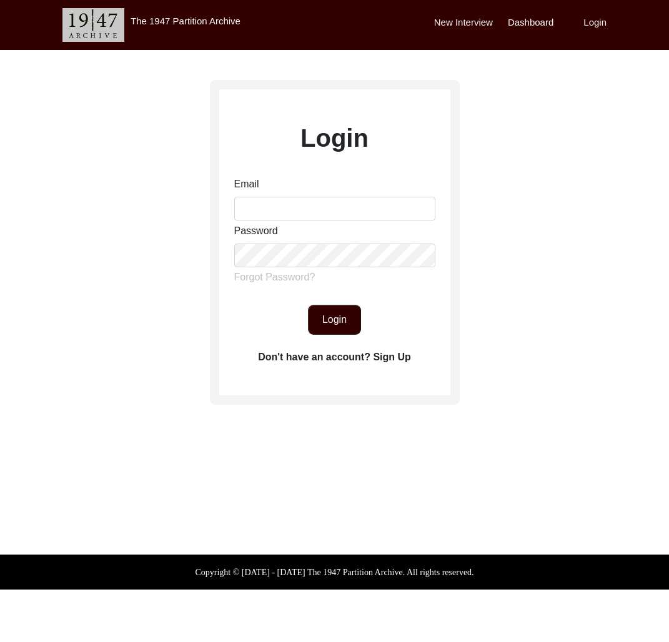  Describe the element at coordinates (256, 231) in the screenshot. I see `label: Password` at that location.